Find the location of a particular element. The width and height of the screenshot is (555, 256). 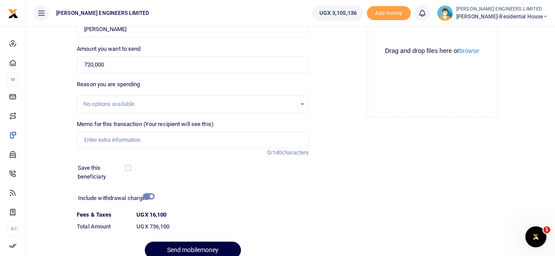

span: characters is located at coordinates (295, 153).